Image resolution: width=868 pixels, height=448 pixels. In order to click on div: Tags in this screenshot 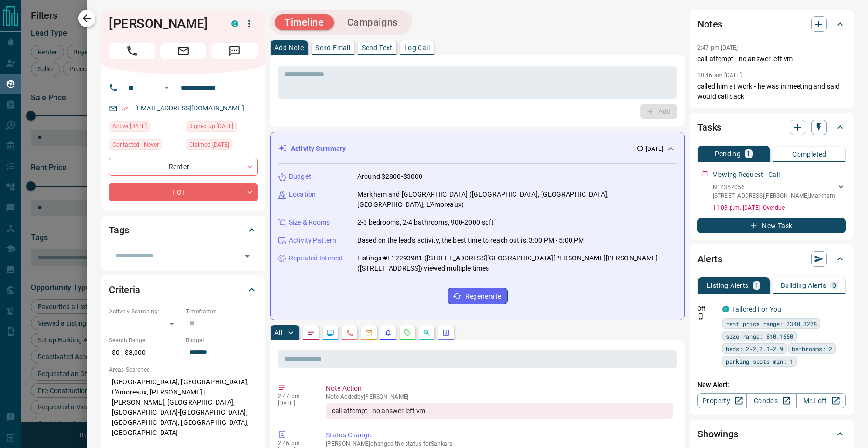, I will do `click(183, 229)`.